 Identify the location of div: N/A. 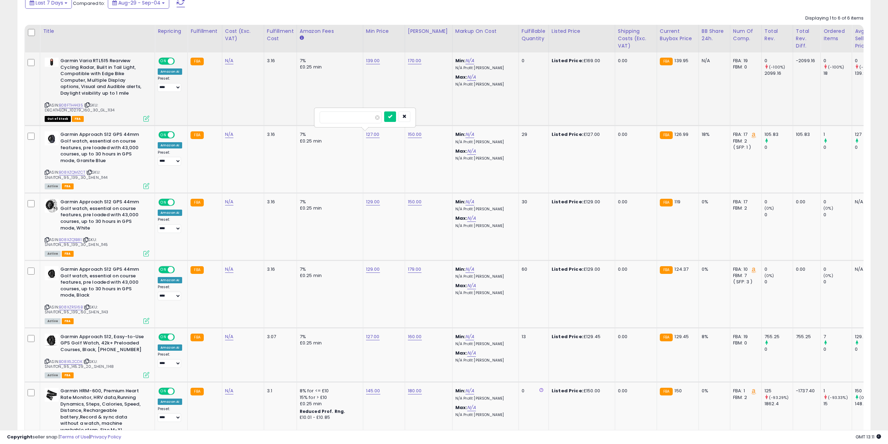
(867, 269).